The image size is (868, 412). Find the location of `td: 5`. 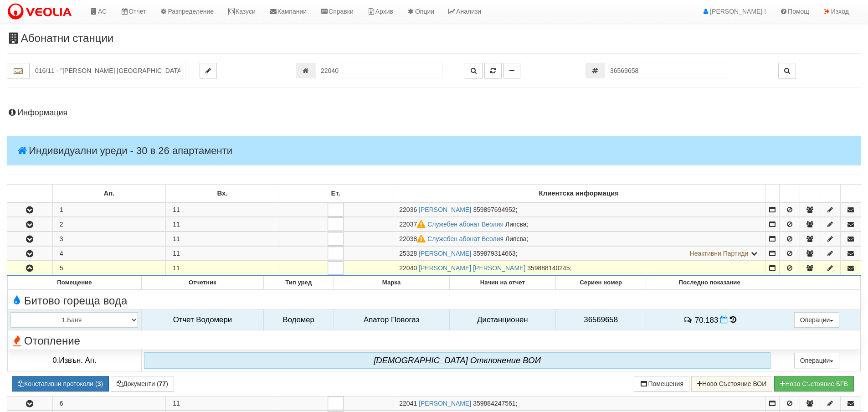

td: 5 is located at coordinates (109, 268).